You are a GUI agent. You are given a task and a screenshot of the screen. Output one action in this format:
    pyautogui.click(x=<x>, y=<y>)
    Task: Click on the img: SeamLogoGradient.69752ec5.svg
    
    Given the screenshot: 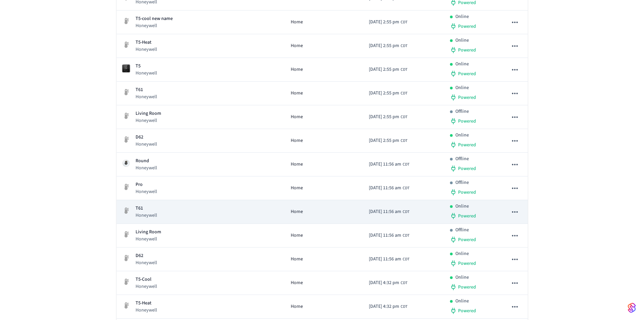 What is the action you would take?
    pyautogui.click(x=632, y=308)
    